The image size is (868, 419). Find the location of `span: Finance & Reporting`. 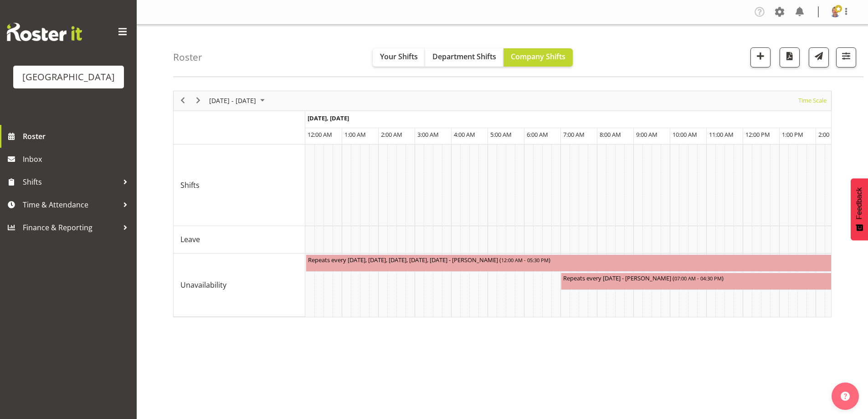

span: Finance & Reporting is located at coordinates (70, 228).